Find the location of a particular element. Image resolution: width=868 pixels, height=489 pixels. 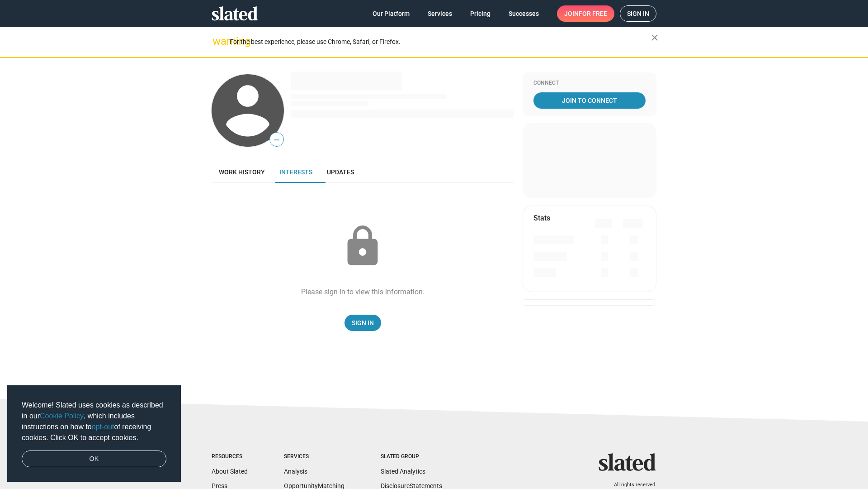

span: Our Platform is located at coordinates (391, 14).